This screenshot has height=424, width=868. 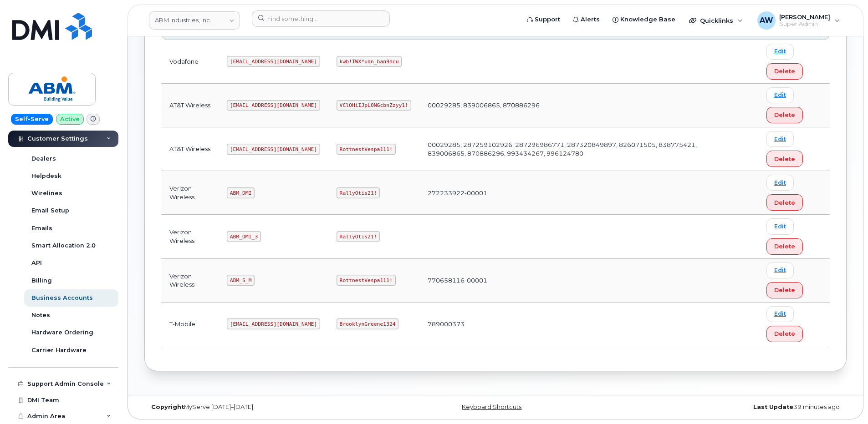 I want to click on td: 00029285, 839006865, 870886296, so click(x=566, y=105).